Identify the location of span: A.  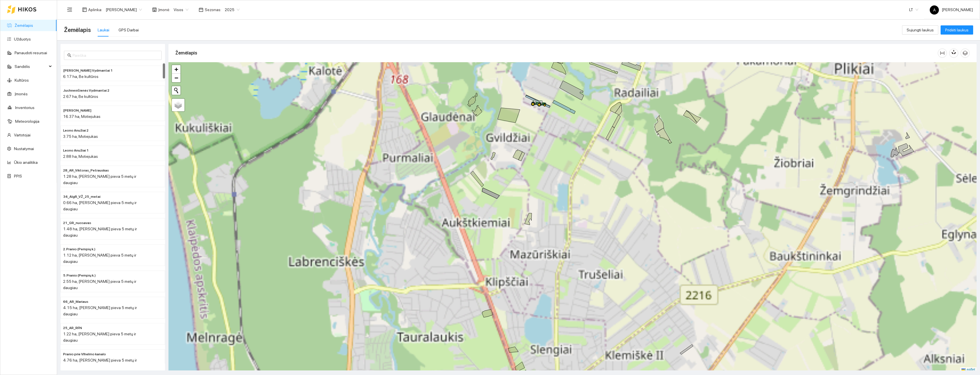
(934, 10).